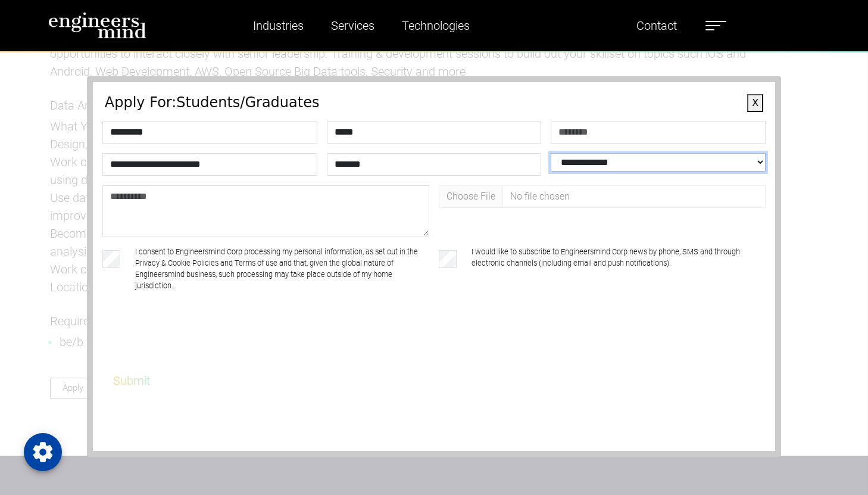  What do you see at coordinates (278, 25) in the screenshot?
I see `a: Industries` at bounding box center [278, 25].